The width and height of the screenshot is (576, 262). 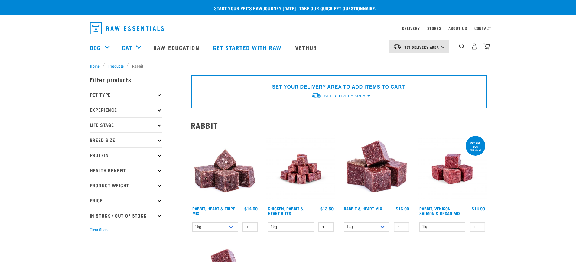 I want to click on div: Cat and dog friendly!, so click(x=475, y=147).